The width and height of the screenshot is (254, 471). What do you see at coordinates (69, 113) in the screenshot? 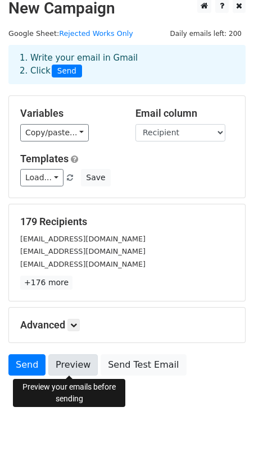
I see `h5: Variables` at bounding box center [69, 113].